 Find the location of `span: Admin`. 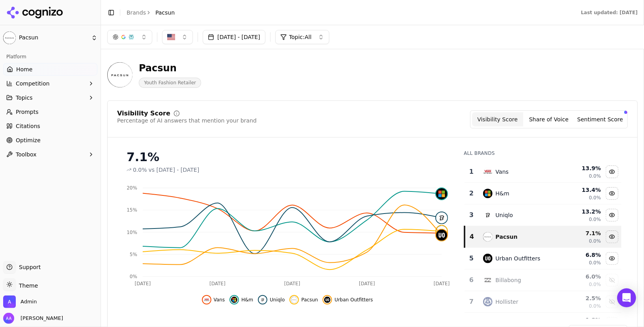

span: Admin is located at coordinates (28, 302).